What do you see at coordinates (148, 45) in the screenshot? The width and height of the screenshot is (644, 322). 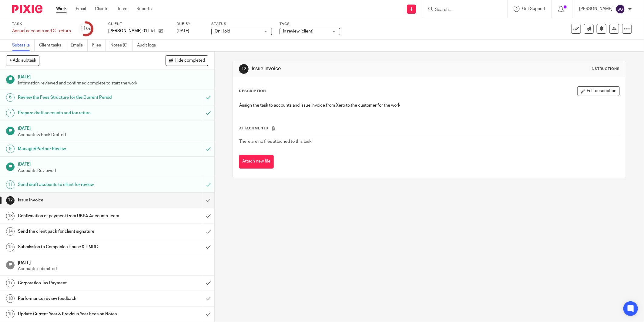 I see `a: Audit logs` at bounding box center [148, 45].